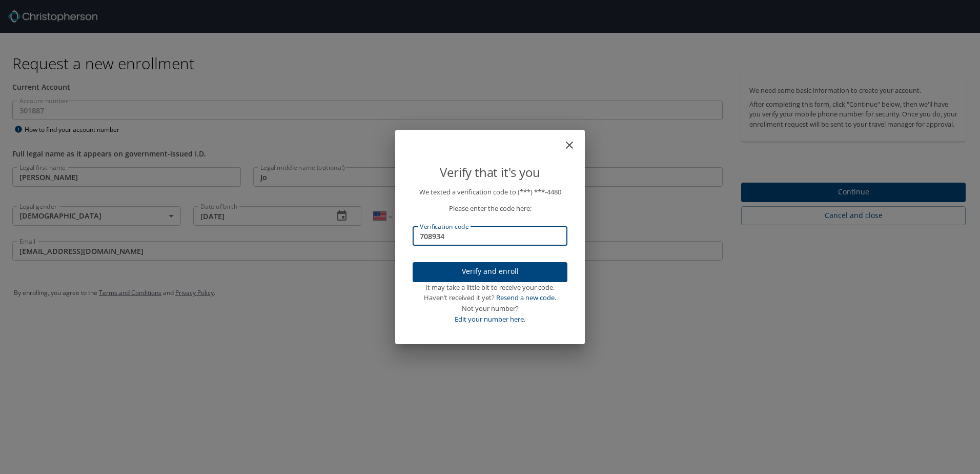 The image size is (980, 474). Describe the element at coordinates (490, 297) in the screenshot. I see `div: Haven’t received it yet?` at that location.